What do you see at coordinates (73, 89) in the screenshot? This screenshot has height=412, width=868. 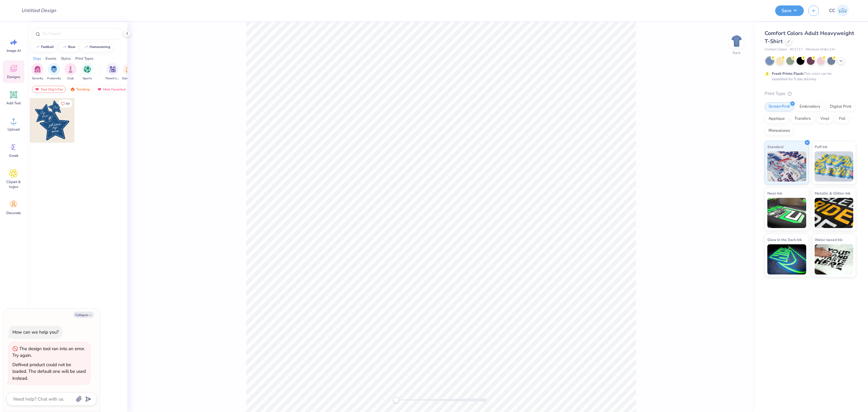 I see `img: trending.gif` at bounding box center [73, 89].